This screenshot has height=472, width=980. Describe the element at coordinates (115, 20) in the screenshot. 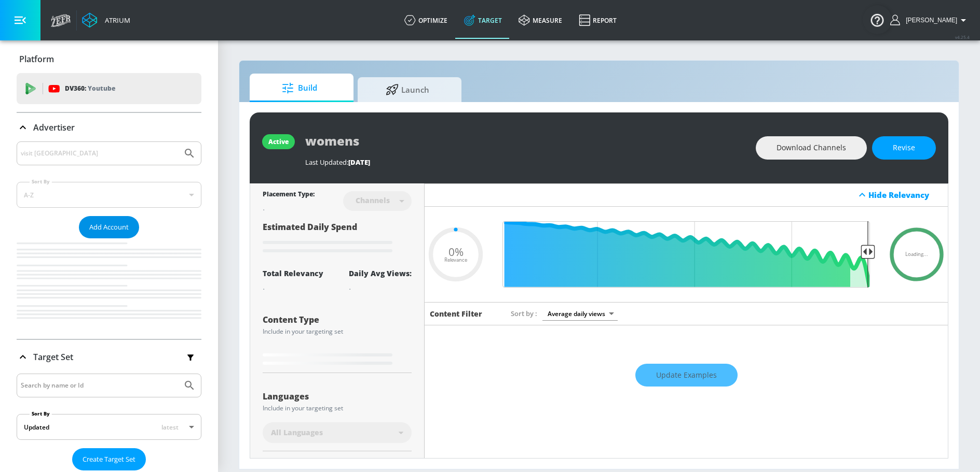

I see `div: Atrium` at that location.